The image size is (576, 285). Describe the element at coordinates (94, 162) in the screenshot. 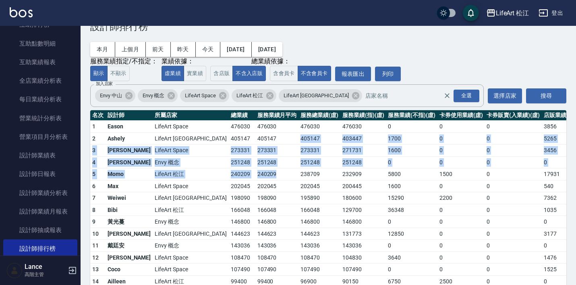

I see `span: 4` at that location.